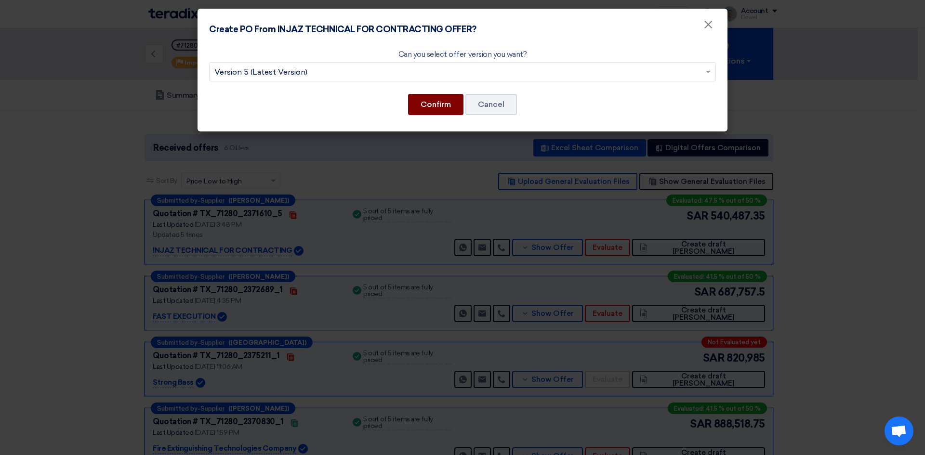  What do you see at coordinates (436, 104) in the screenshot?
I see `font: Confirm` at bounding box center [436, 104].